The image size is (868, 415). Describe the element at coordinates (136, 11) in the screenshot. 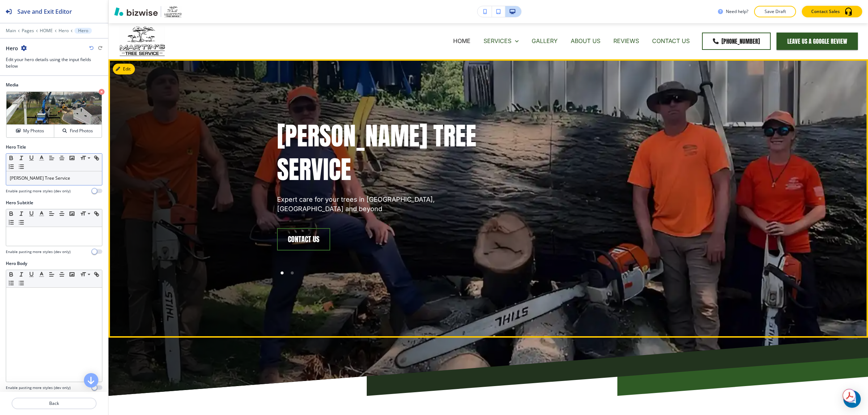

I see `img: Bizwise Logo` at that location.